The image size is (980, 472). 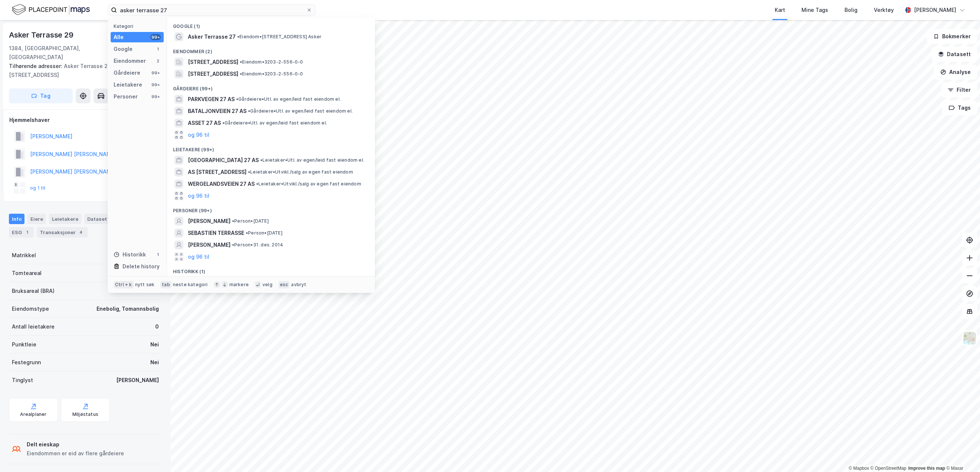 I want to click on div: Miljøstatus, so click(x=86, y=414).